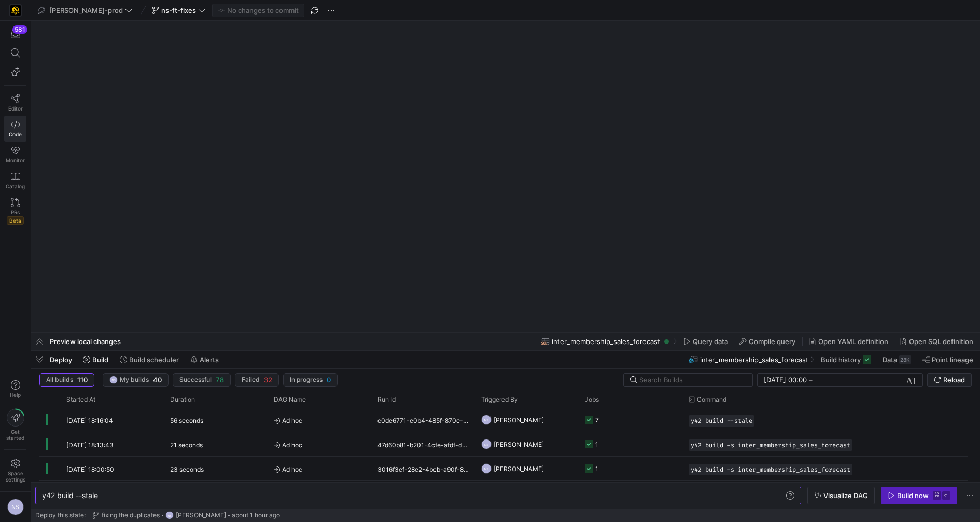  What do you see at coordinates (15, 425) in the screenshot?
I see `button: Getstarted` at bounding box center [15, 425].